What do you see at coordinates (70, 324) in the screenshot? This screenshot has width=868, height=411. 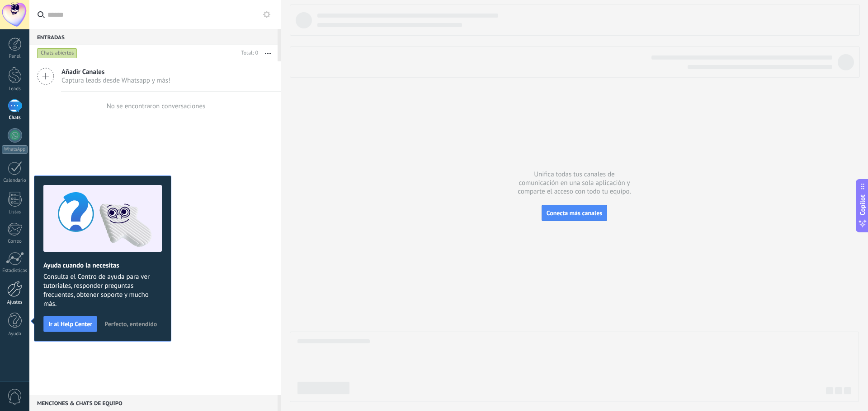 I see `button: Ir al Help Center` at bounding box center [70, 324].